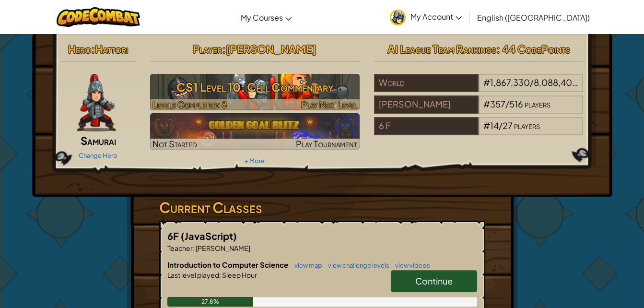  What do you see at coordinates (436, 16) in the screenshot?
I see `span: My Account` at bounding box center [436, 16].